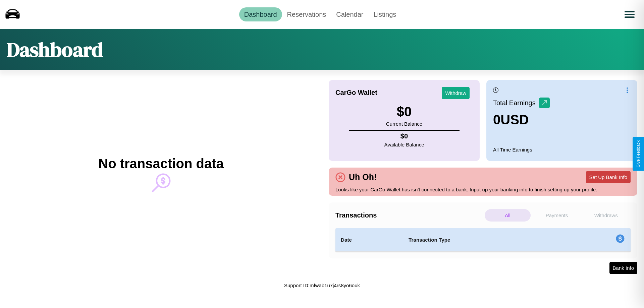 This screenshot has height=308, width=644. What do you see at coordinates (404, 136) in the screenshot?
I see `h4: $ 0` at bounding box center [404, 136].